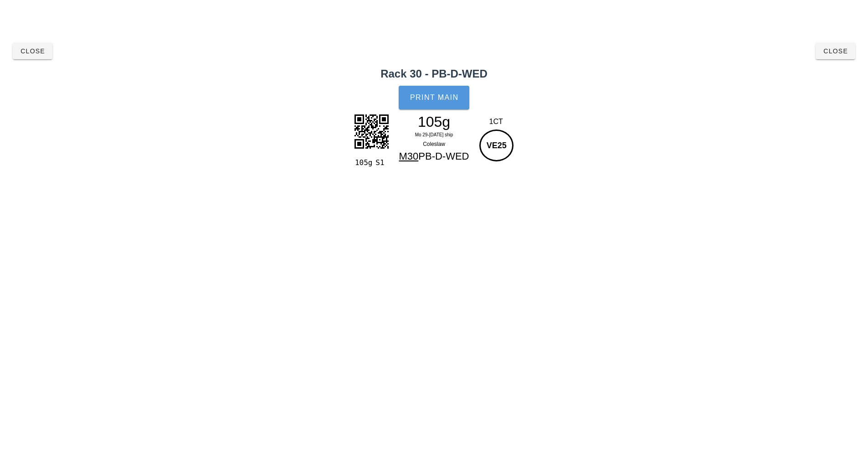  I want to click on img: PsccoGQAAAAASUVORK5CYII=, so click(372, 131).